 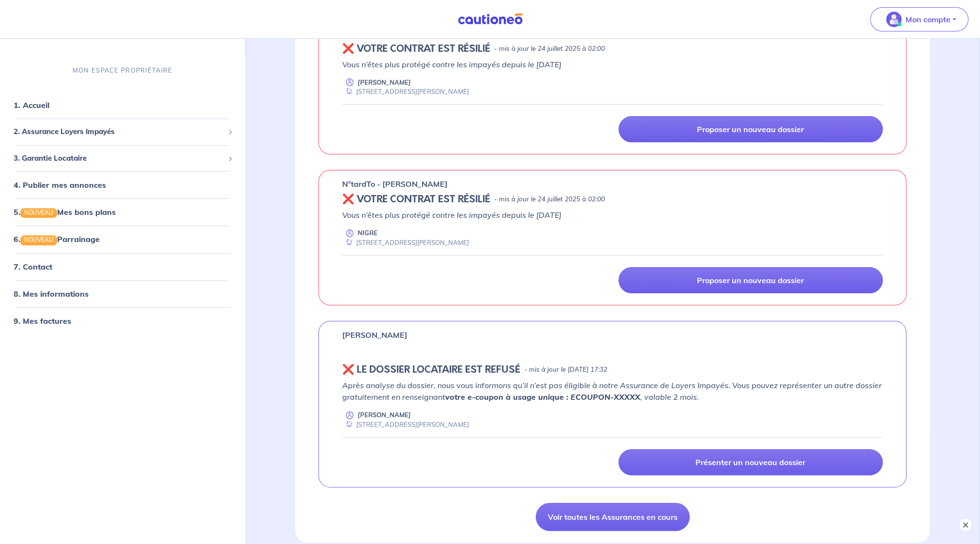 What do you see at coordinates (50, 294) in the screenshot?
I see `a: 8. Mes informations` at bounding box center [50, 294].